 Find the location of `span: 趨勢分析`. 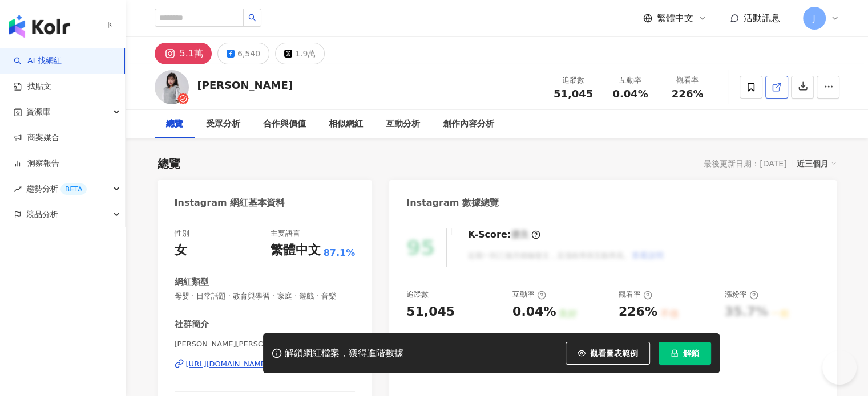

span: 趨勢分析 is located at coordinates (57, 189).